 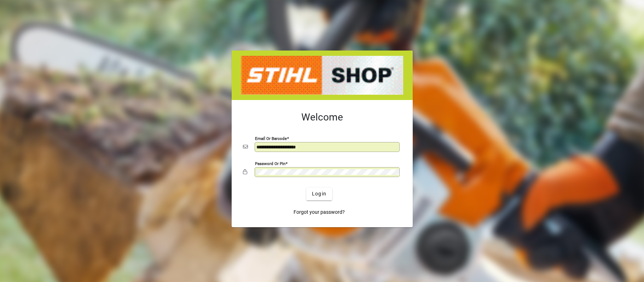 What do you see at coordinates (271, 138) in the screenshot?
I see `mat-label: Email or Barcode` at bounding box center [271, 138].